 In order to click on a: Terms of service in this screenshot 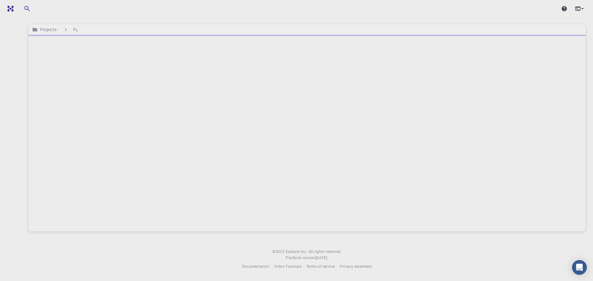, I will do `click(321, 267)`.